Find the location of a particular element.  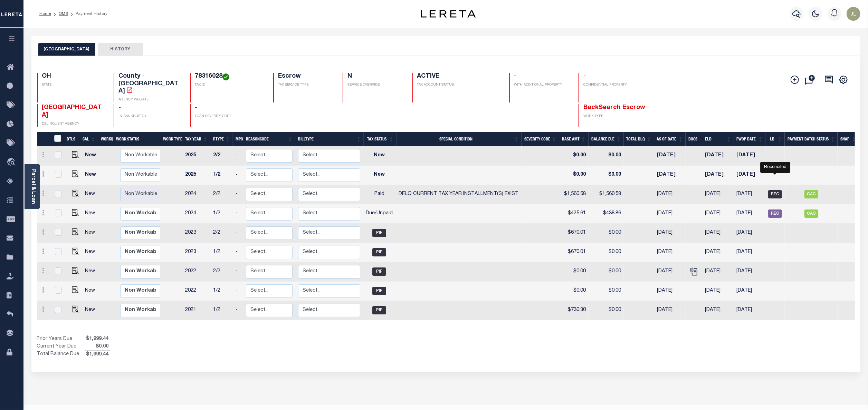

th: &nbsp;&nbsp;&nbsp;&nbsp;&nbsp;&nbsp;&nbsp;&nbsp;&nbsp;&nbsp; is located at coordinates (44, 140).